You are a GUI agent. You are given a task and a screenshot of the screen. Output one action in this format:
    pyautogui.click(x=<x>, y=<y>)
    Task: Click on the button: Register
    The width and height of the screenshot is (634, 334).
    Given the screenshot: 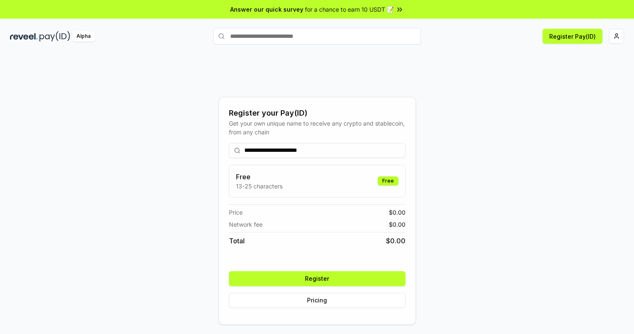 What is the action you would take?
    pyautogui.click(x=317, y=278)
    